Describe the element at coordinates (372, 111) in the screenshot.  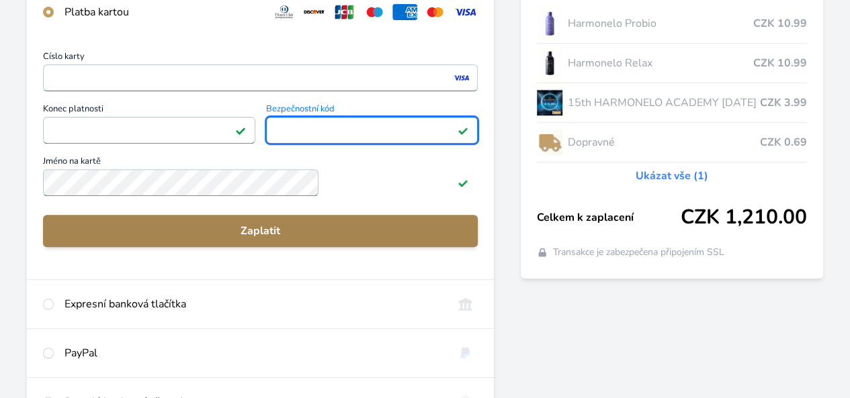
I see `span: Bezpečnostní kód` at that location.